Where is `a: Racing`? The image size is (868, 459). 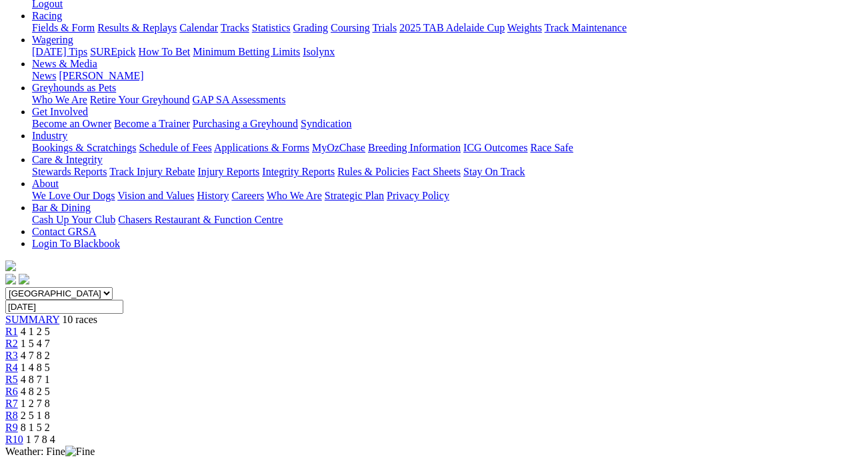
a: Racing is located at coordinates (47, 15).